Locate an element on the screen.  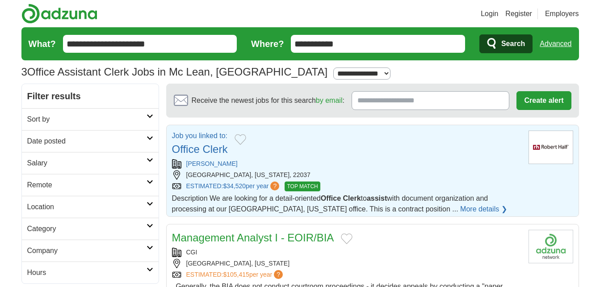
span: 3 is located at coordinates (24, 72).